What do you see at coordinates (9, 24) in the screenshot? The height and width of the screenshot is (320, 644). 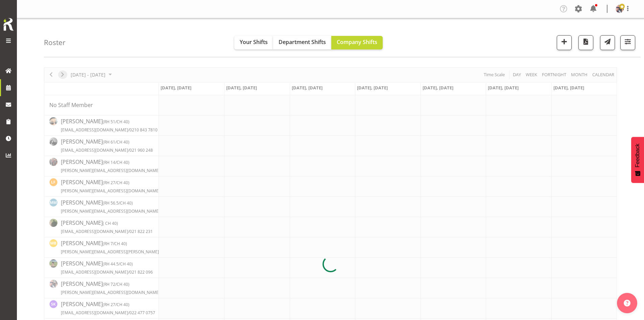 I see `img: Rosterit icon logo` at bounding box center [9, 24].